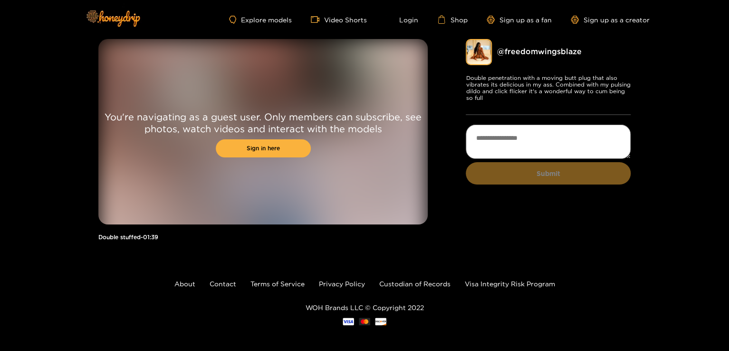  Describe the element at coordinates (317, 19) in the screenshot. I see `span: video-camera` at that location.